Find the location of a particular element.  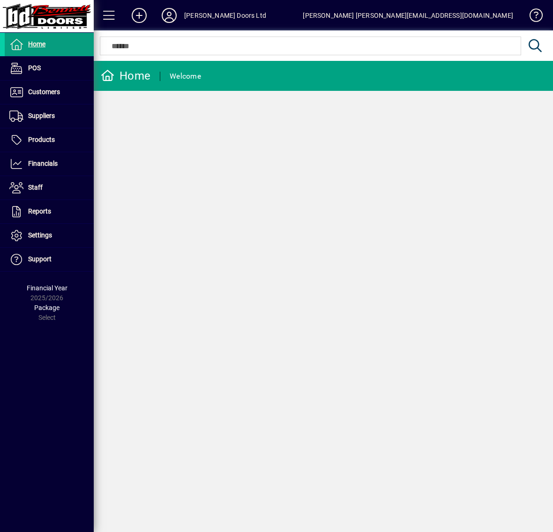

a: Customers is located at coordinates (49, 92).